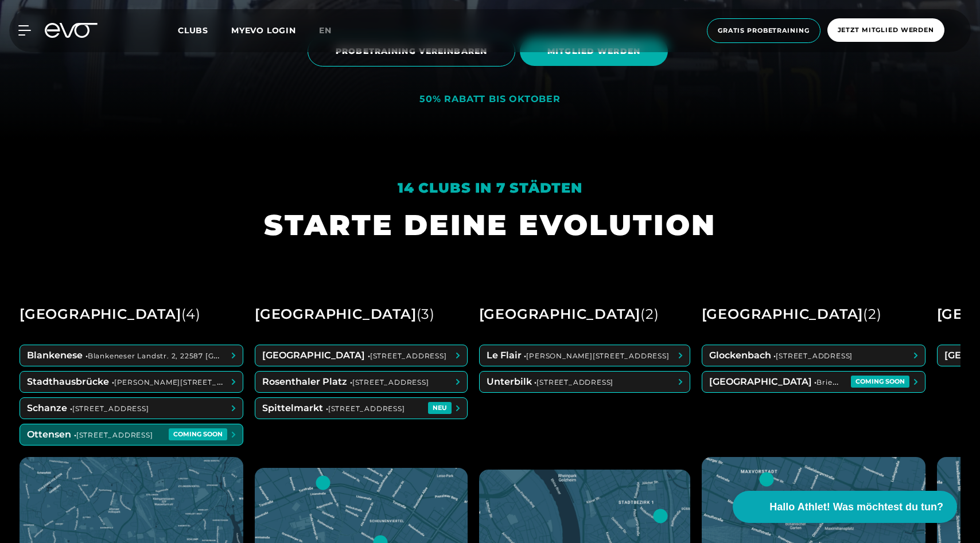 This screenshot has height=543, width=980. Describe the element at coordinates (204, 30) in the screenshot. I see `a: Clubs` at that location.